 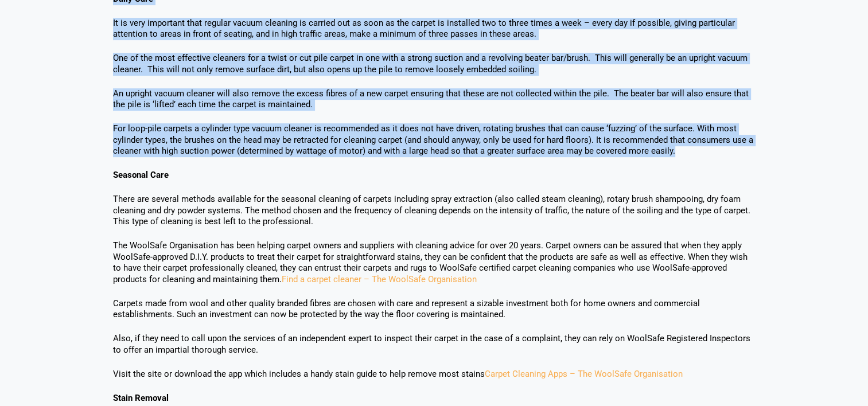 I want to click on p: It is very important that regular vacuum cleaning is carried out as soon as the carpet is install..., so click(x=434, y=29).